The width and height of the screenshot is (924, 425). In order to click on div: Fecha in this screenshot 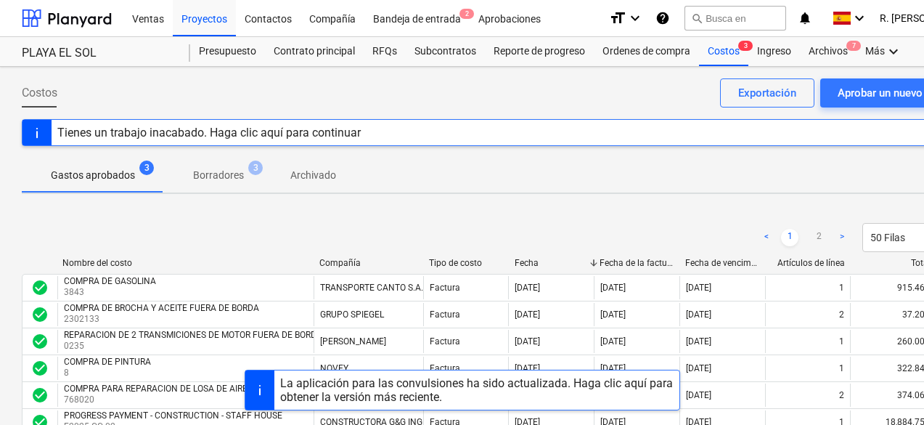, I will do `click(552, 263)`.